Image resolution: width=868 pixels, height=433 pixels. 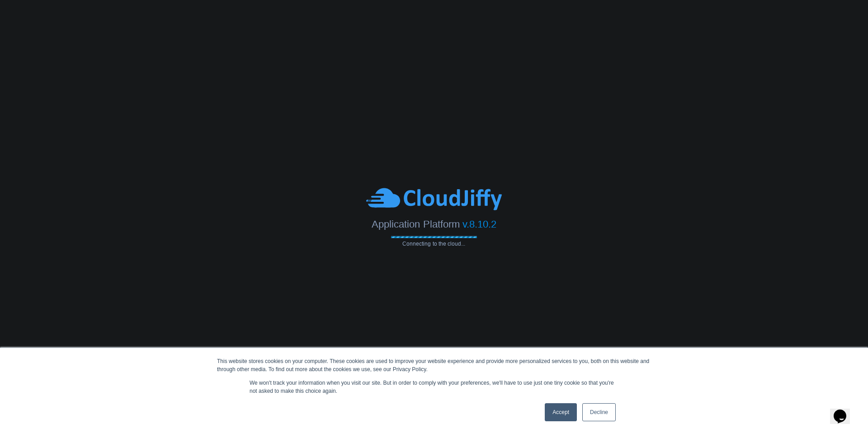 I want to click on a: Accept, so click(x=561, y=413).